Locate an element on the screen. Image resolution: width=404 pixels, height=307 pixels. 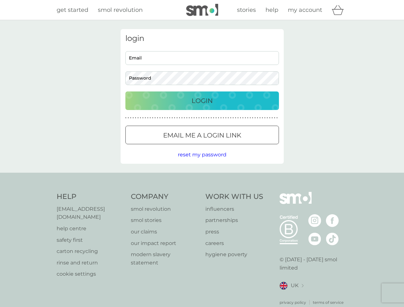
p: Email me a login link is located at coordinates (202, 135).